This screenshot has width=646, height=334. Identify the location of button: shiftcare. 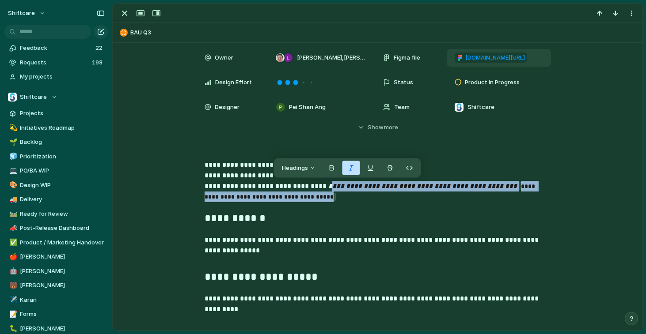
(27, 13).